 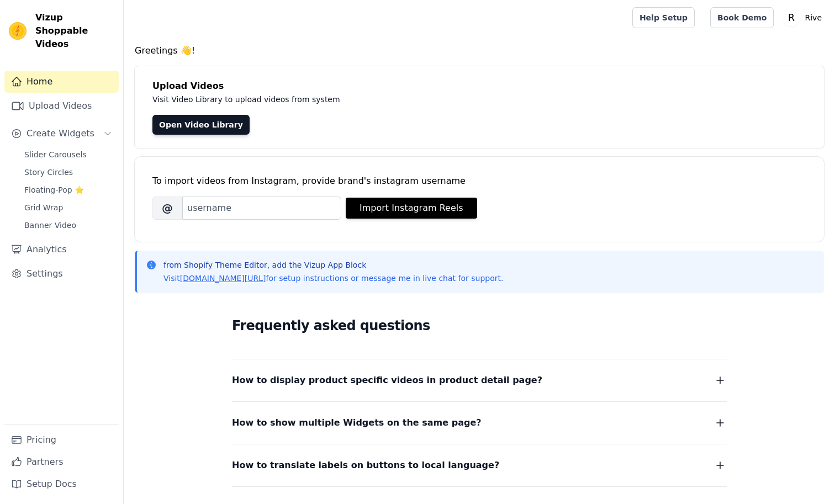 I want to click on button: How to show multiple Widgets on the same page?, so click(x=480, y=423).